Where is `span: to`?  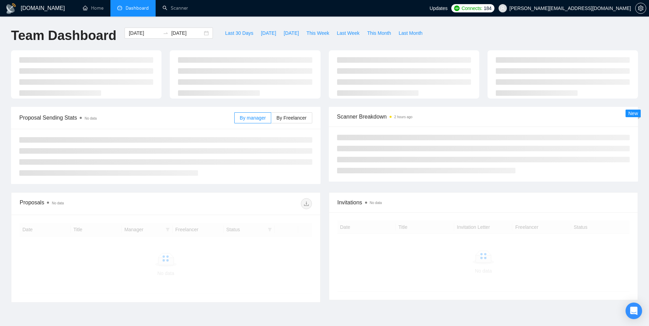 span: to is located at coordinates (166, 33).